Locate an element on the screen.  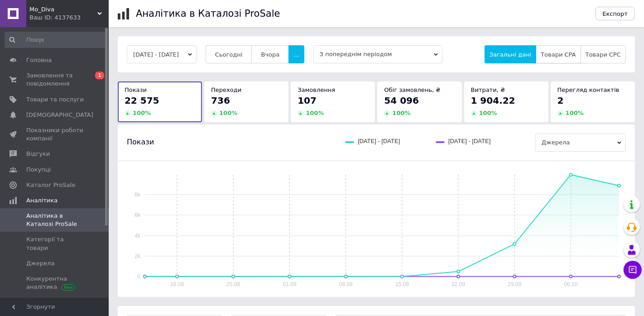
span: Конкурентна аналітика is located at coordinates (55, 283).